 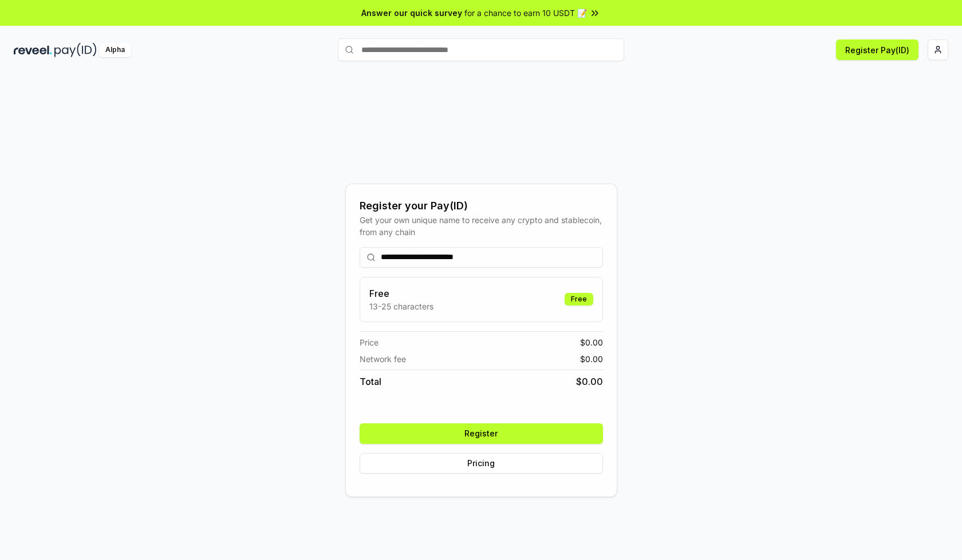 What do you see at coordinates (877, 50) in the screenshot?
I see `button: Register Pay(ID)` at bounding box center [877, 50].